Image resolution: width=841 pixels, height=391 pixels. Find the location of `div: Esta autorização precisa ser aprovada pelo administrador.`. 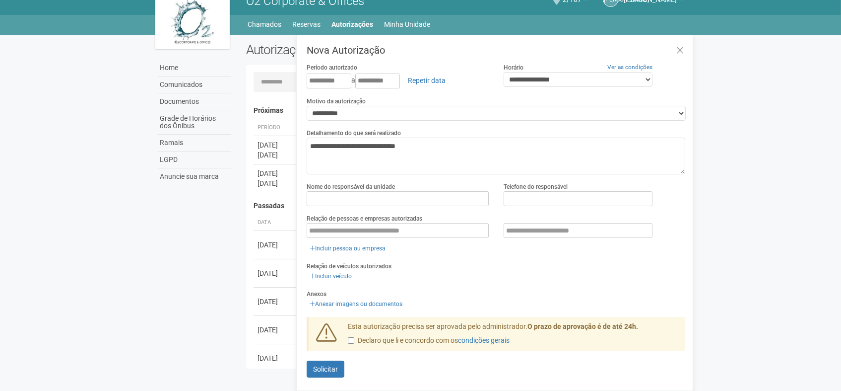

div: Esta autorização precisa ser aprovada pelo administrador. is located at coordinates (513, 336).